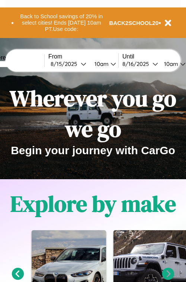 This screenshot has width=186, height=282. I want to click on button: 8/15/2025, so click(68, 64).